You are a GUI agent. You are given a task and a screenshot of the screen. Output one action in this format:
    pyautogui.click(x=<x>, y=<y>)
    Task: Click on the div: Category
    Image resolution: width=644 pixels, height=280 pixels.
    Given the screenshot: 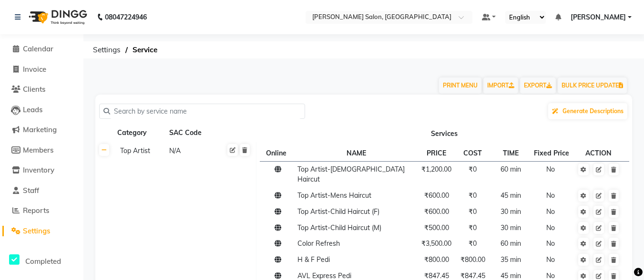 What is the action you would take?
    pyautogui.click(x=140, y=133)
    